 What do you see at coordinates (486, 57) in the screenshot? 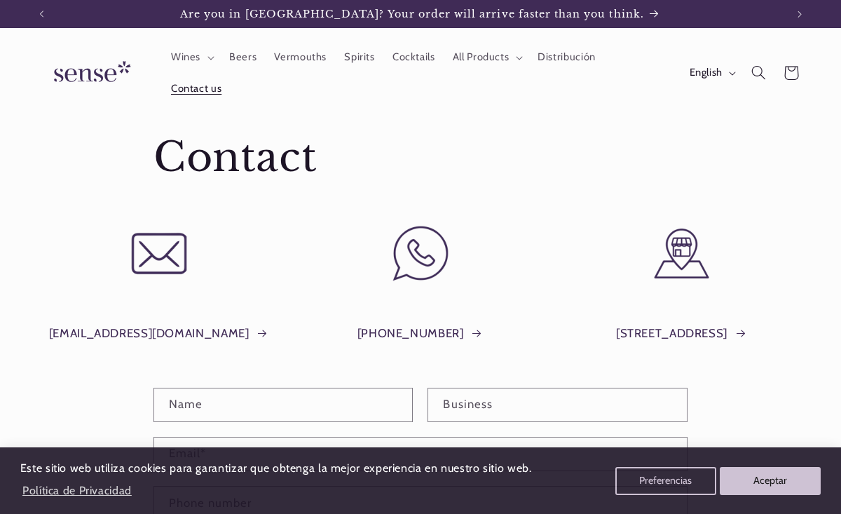
I see `summary: All Products` at bounding box center [486, 57].